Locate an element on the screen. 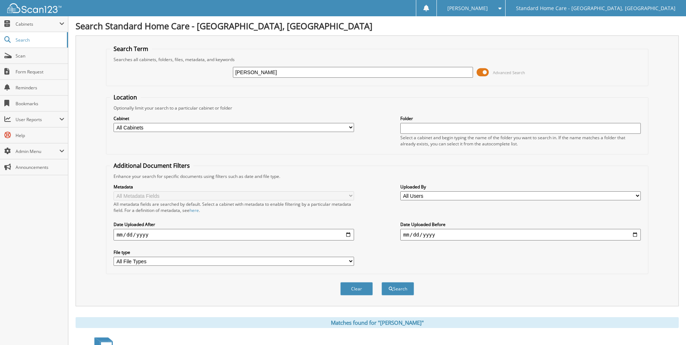 The image size is (686, 345). label: Metadata is located at coordinates (234, 187).